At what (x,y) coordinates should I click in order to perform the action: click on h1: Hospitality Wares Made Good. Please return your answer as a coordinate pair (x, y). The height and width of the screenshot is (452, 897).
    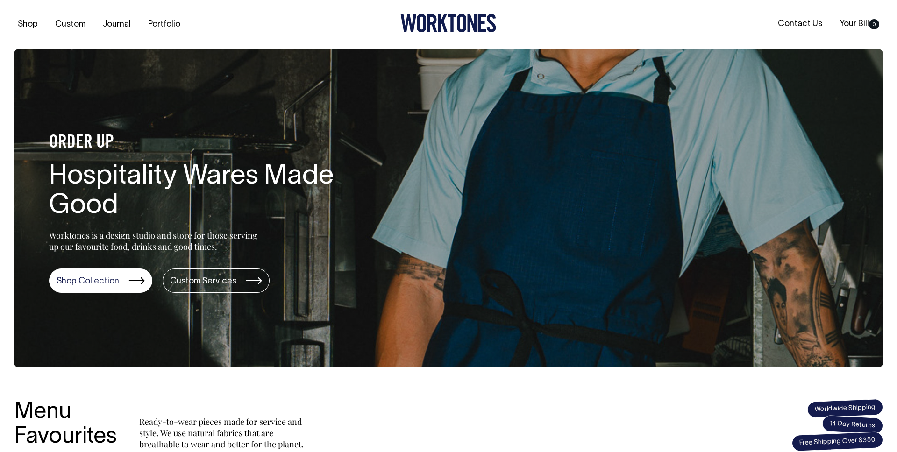
    Looking at the image, I should click on (199, 192).